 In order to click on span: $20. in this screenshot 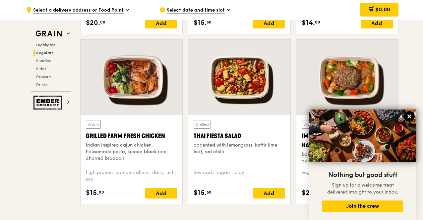, I will do `click(93, 23)`.